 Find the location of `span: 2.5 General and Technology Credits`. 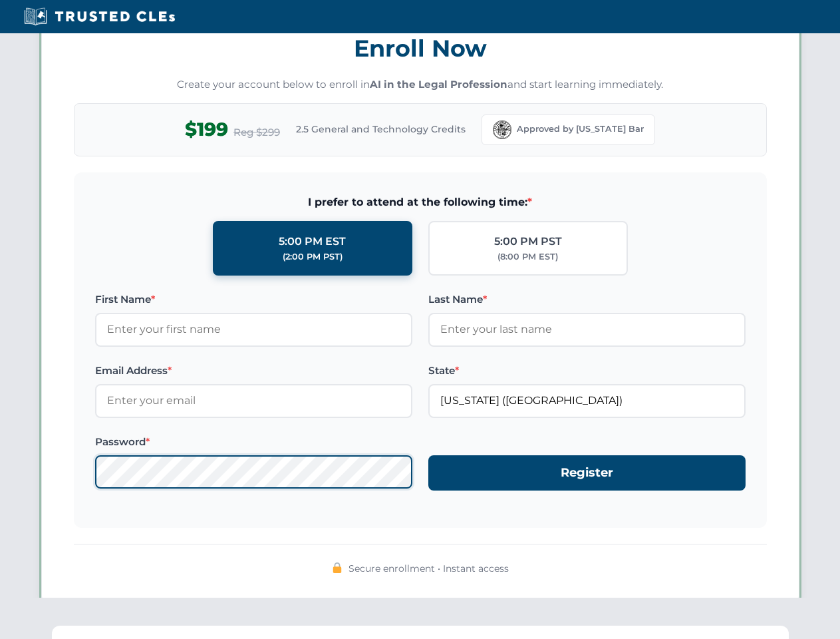

span: 2.5 General and Technology Credits is located at coordinates (381, 129).